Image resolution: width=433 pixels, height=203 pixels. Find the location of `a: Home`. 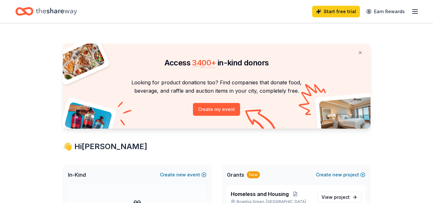

a: Home is located at coordinates (46, 11).